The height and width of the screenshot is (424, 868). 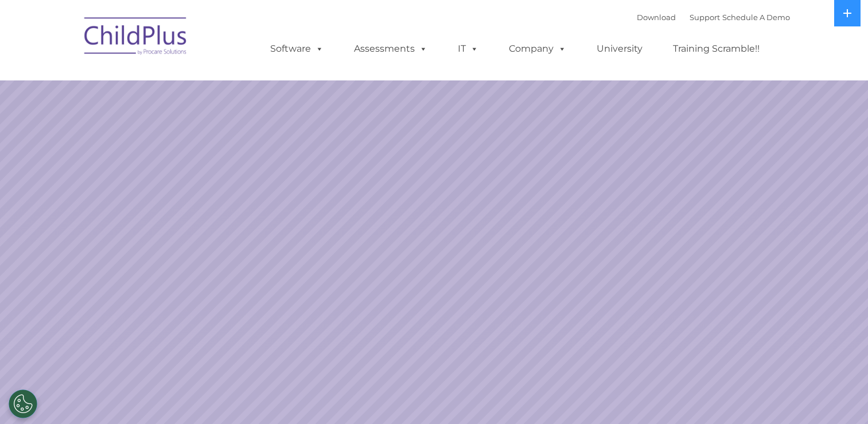 What do you see at coordinates (468, 49) in the screenshot?
I see `a: IT` at bounding box center [468, 49].